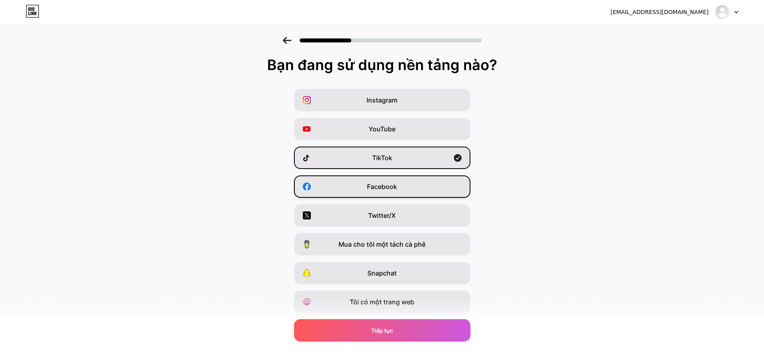  What do you see at coordinates (722, 12) in the screenshot?
I see `img: lethanhskyland` at bounding box center [722, 12].